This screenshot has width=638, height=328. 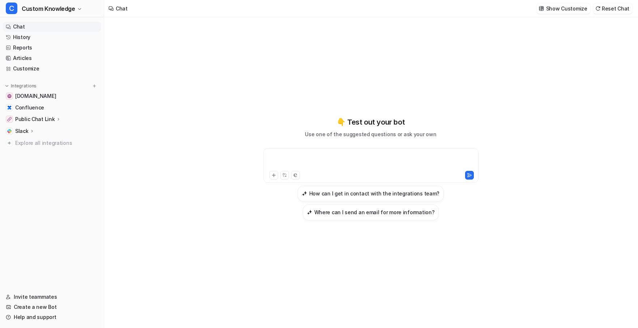 I want to click on a: ConfluenceConfluence, so click(x=52, y=108).